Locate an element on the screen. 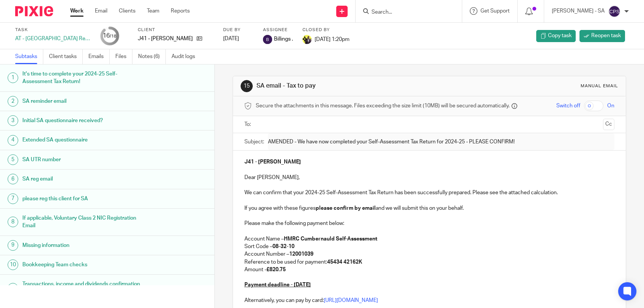 This screenshot has height=308, width=644. div: 5 is located at coordinates (13, 160).